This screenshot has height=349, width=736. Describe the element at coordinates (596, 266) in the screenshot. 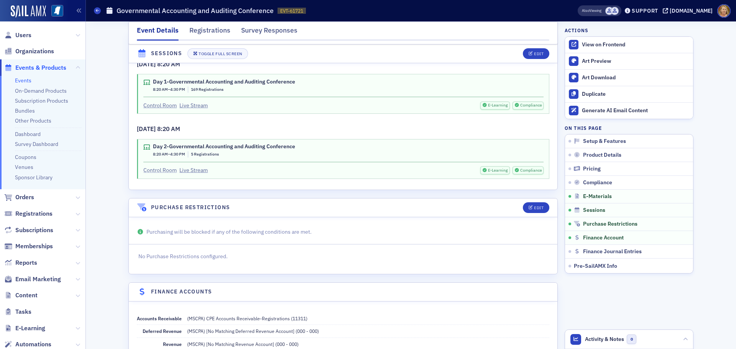

I see `span: Pre-SailAMX Info` at that location.